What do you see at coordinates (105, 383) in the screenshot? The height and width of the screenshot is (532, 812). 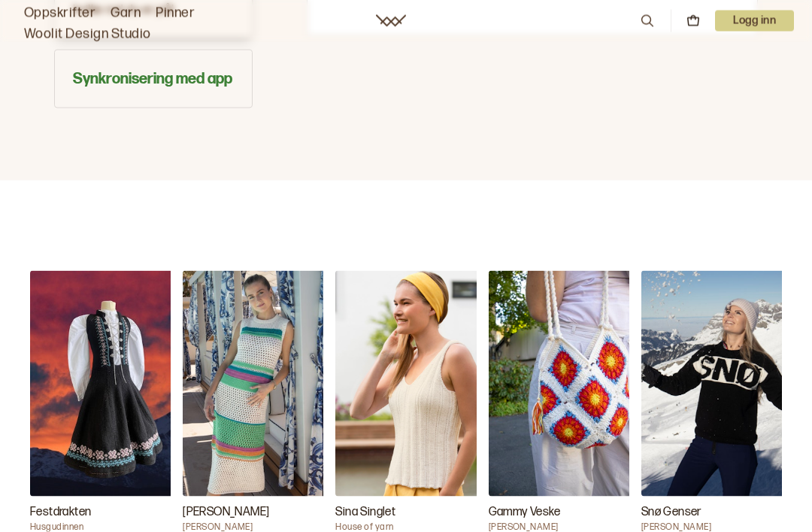 I see `img: HusgudinnenFestdrakten` at bounding box center [105, 383].